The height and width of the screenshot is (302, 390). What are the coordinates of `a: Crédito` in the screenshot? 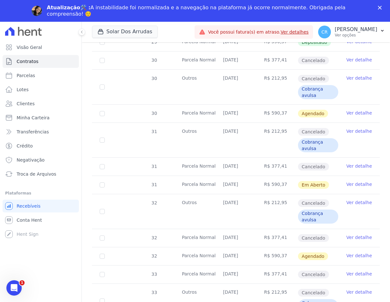 It's located at (41, 146).